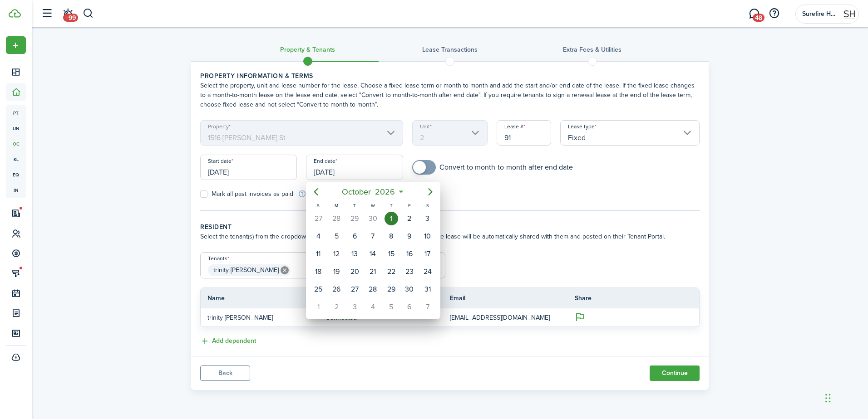  I want to click on div: Wednesday, October 28, 2026, so click(373, 289).